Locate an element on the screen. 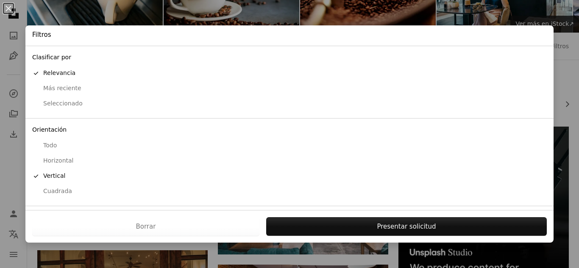  div: Horizontal is located at coordinates (289, 161).